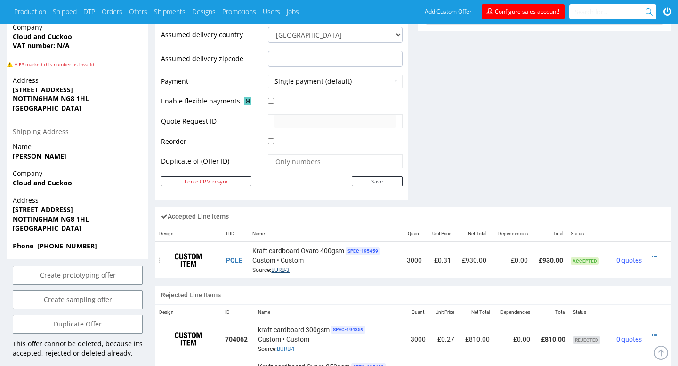 This screenshot has width=678, height=366. I want to click on td: Assumed delivery country, so click(213, 38).